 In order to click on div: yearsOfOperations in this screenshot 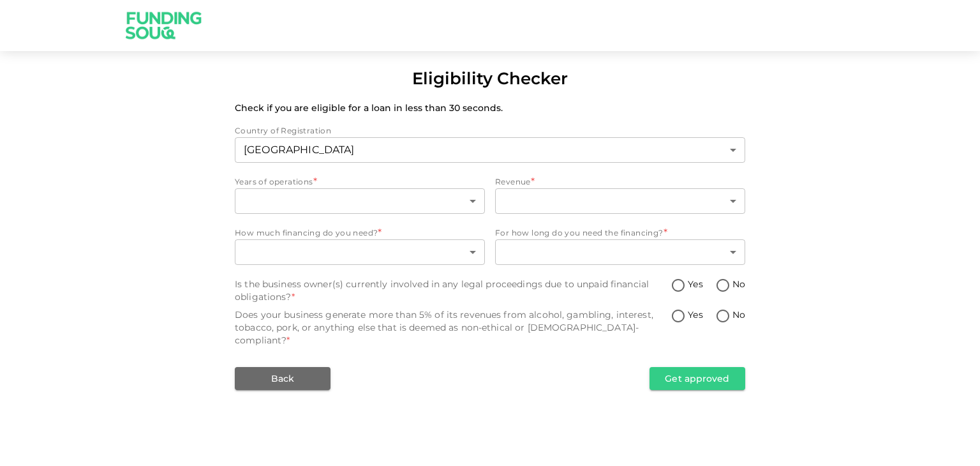, I will do `click(360, 201)`.